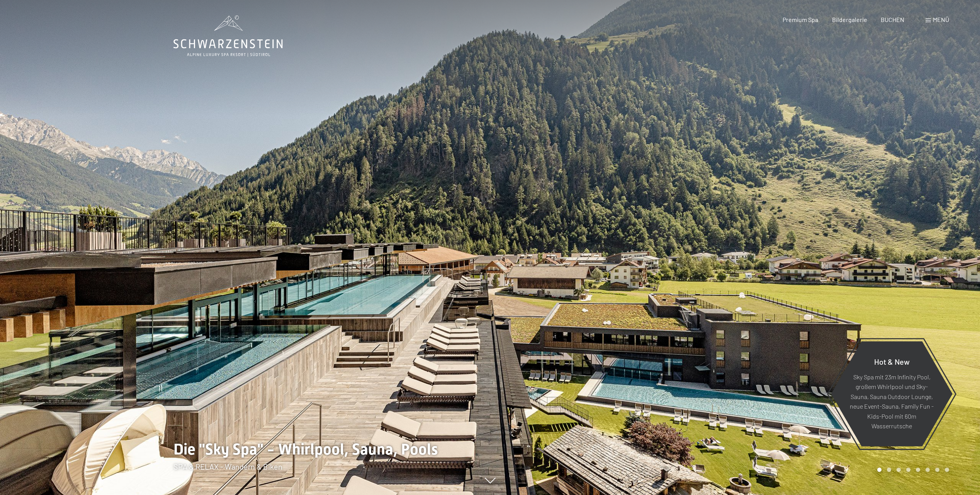 This screenshot has width=980, height=495. What do you see at coordinates (937, 470) in the screenshot?
I see `div: Carousel Page 7` at bounding box center [937, 470].